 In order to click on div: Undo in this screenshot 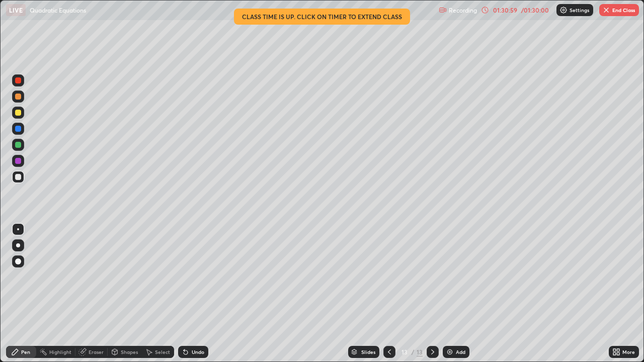, I will do `click(198, 352)`.